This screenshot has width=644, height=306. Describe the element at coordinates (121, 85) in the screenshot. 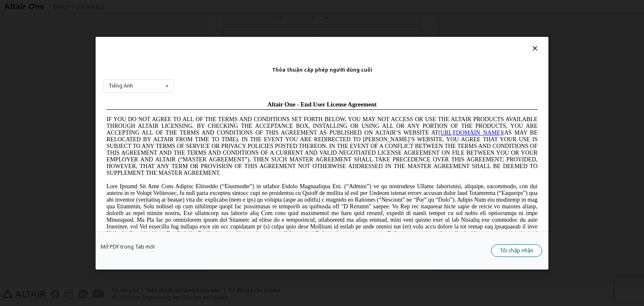

I see `font: Tiếng Anh` at that location.